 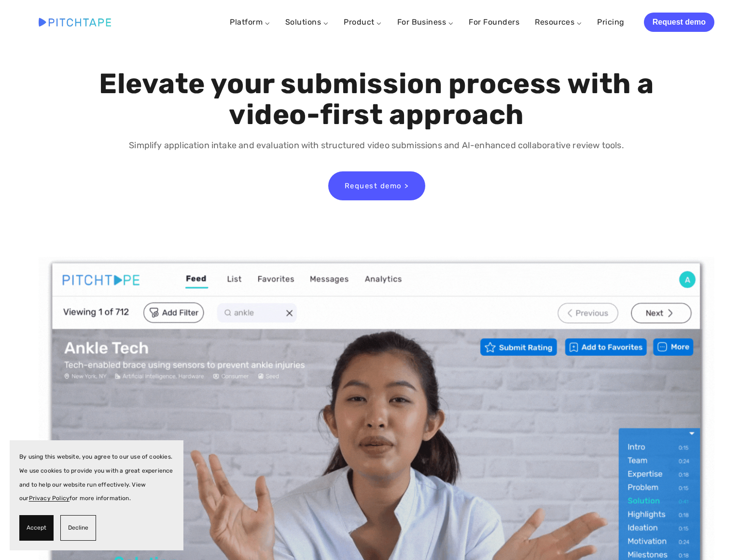 What do you see at coordinates (306, 22) in the screenshot?
I see `a: Solutions ⌵` at bounding box center [306, 22].